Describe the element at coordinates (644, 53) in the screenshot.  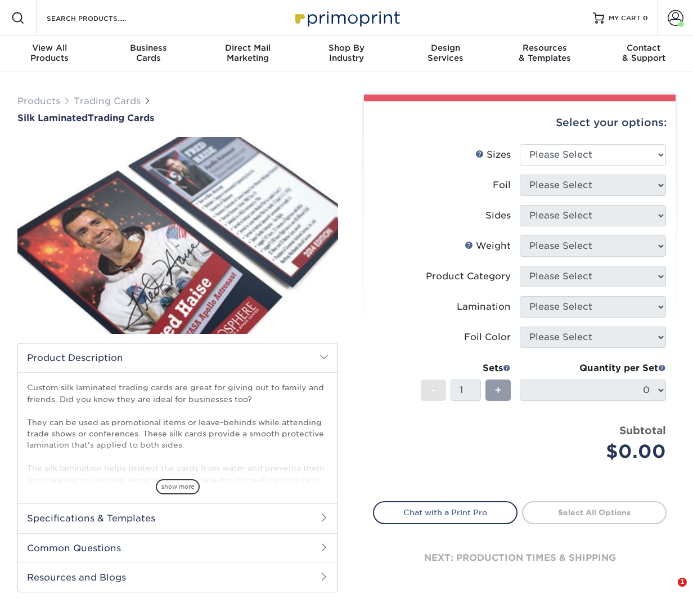
I see `div: & Support` at that location.